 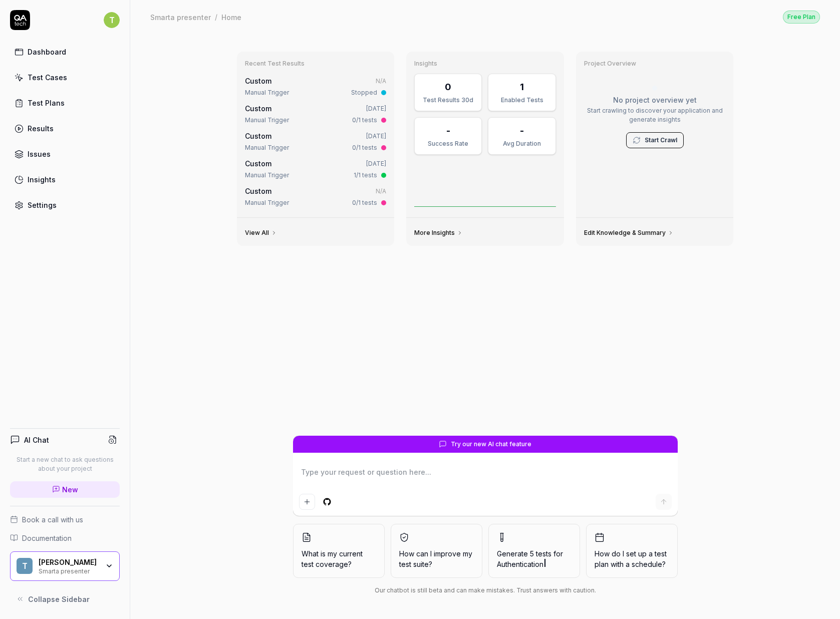 What do you see at coordinates (438, 233) in the screenshot?
I see `a: More Insights` at bounding box center [438, 233].